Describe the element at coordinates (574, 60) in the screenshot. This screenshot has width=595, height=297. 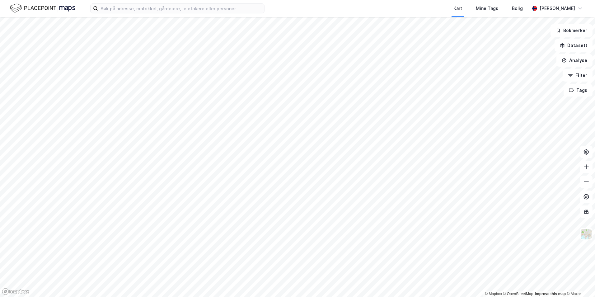
I see `button: Analyse` at that location.